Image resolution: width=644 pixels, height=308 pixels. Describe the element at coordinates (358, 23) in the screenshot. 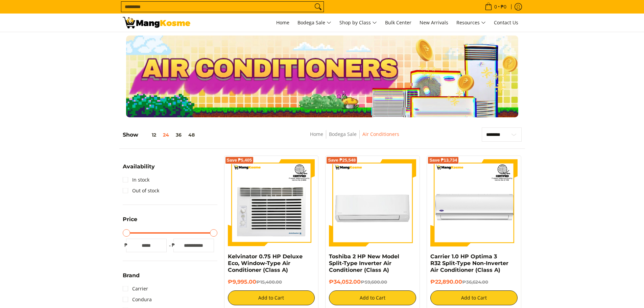

I see `span: Shop by Class` at that location.